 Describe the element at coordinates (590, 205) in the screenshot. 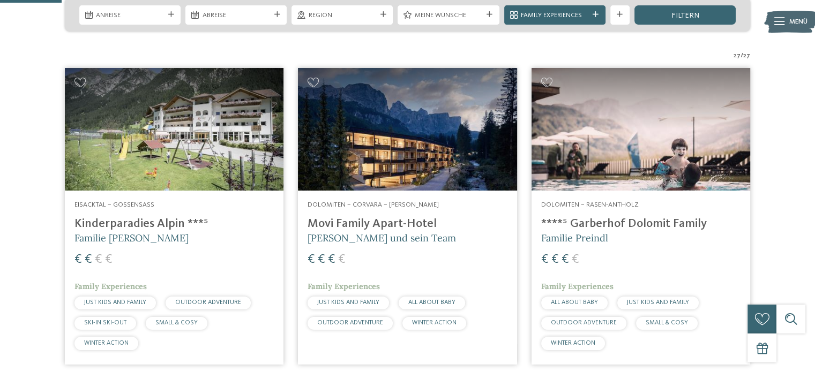

I see `span: Dolomiten – Rasen-Antholz` at that location.